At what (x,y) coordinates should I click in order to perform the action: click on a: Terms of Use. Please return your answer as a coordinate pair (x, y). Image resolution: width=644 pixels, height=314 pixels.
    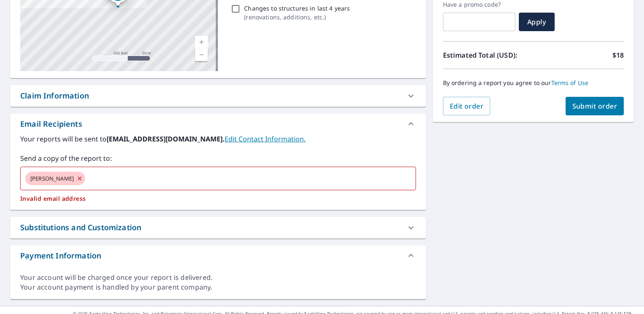
    Looking at the image, I should click on (570, 83).